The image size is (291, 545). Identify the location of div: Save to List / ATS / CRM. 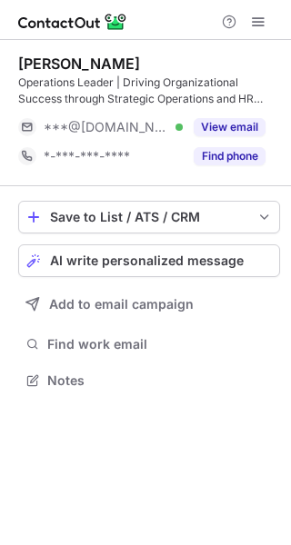
(149, 217).